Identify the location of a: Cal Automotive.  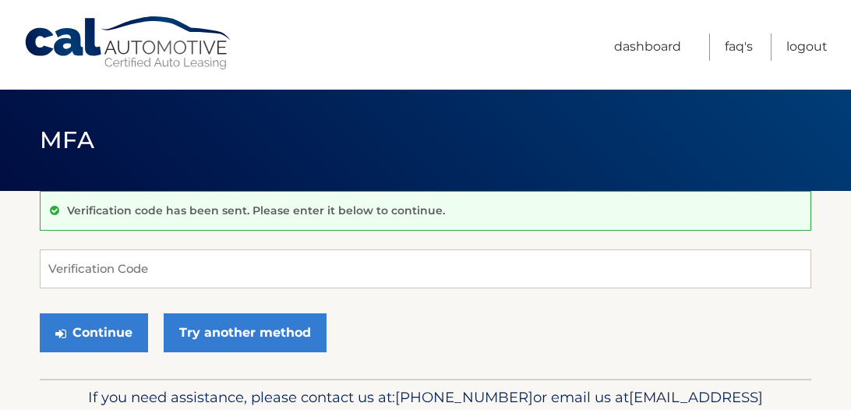
(129, 43).